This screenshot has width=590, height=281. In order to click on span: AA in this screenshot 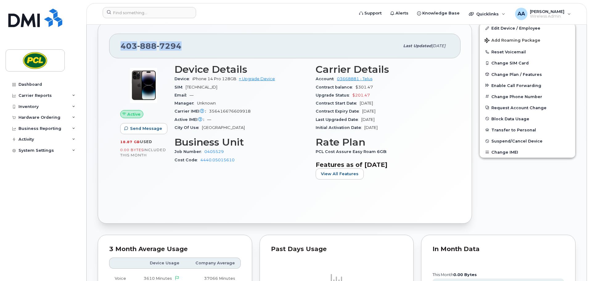, I will do `click(521, 14)`.